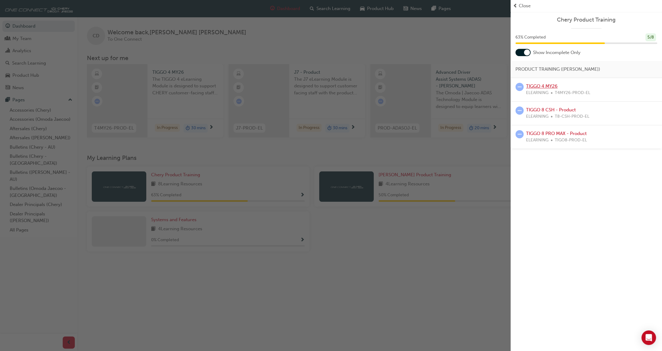  What do you see at coordinates (587, 6) in the screenshot?
I see `button: prev-iconClose` at bounding box center [587, 6].